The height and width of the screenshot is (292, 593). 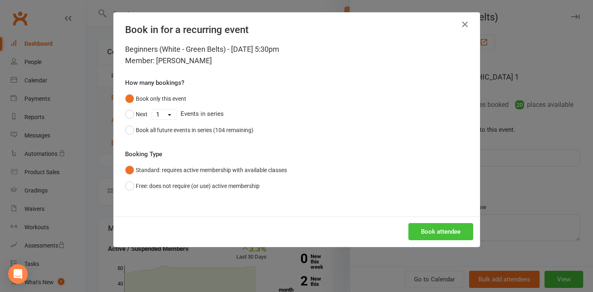 I want to click on h4: Book in for a recurring event, so click(x=297, y=30).